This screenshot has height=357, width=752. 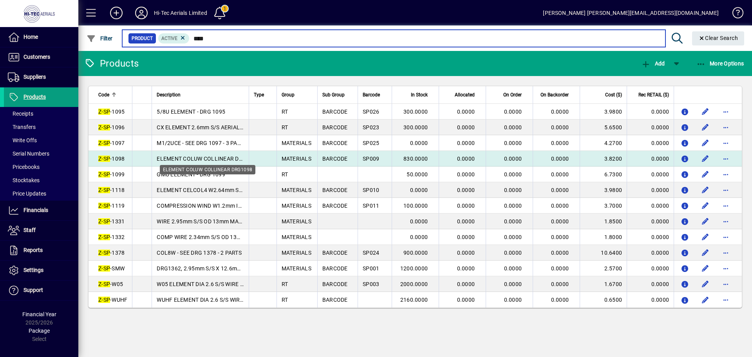 I want to click on div: Code, so click(x=113, y=95).